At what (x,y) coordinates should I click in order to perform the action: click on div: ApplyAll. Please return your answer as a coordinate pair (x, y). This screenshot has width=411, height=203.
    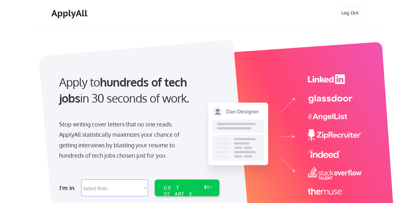
    Looking at the image, I should click on (70, 13).